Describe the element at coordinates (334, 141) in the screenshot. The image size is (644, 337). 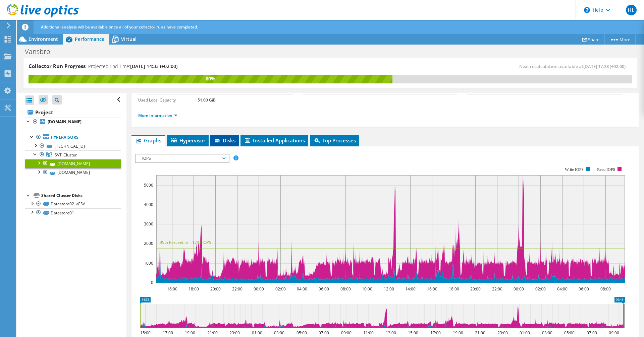
I see `span: Top Processes` at that location.